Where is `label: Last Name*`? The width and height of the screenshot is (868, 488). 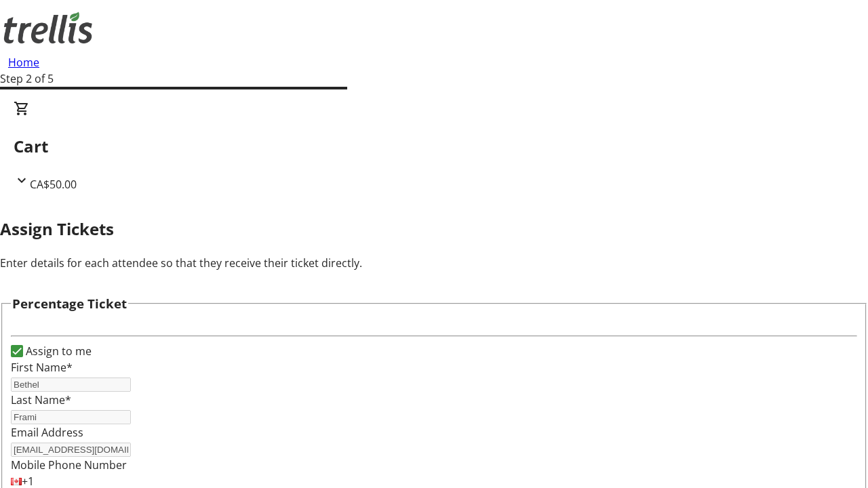
label: Last Name* is located at coordinates (41, 400).